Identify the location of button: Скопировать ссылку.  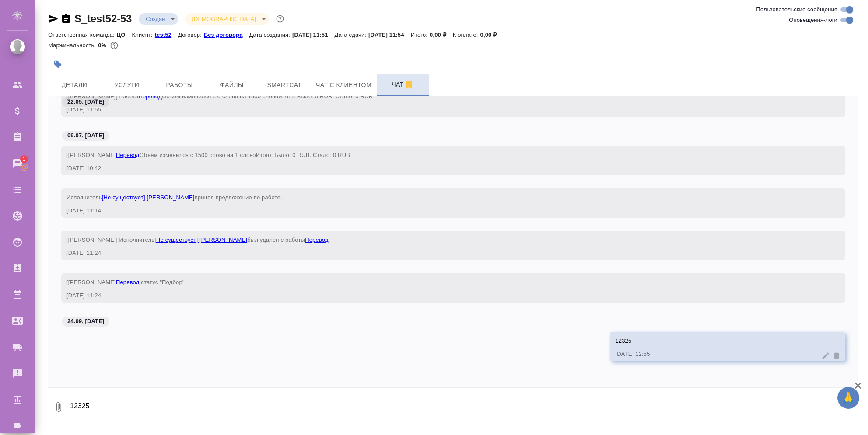
(66, 18).